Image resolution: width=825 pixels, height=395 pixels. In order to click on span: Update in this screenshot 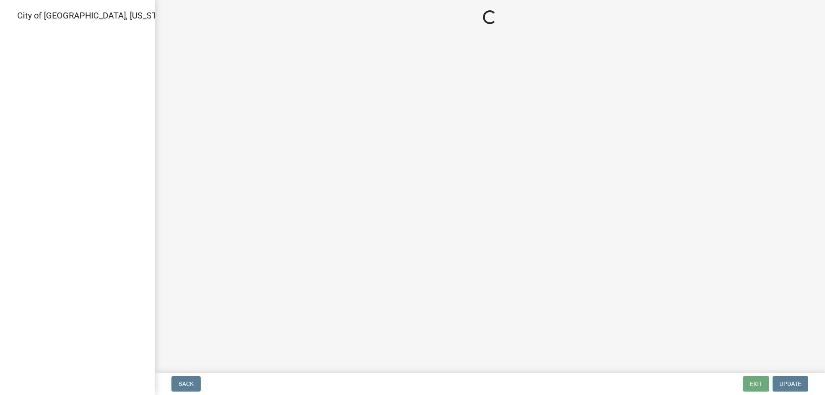, I will do `click(790, 384)`.